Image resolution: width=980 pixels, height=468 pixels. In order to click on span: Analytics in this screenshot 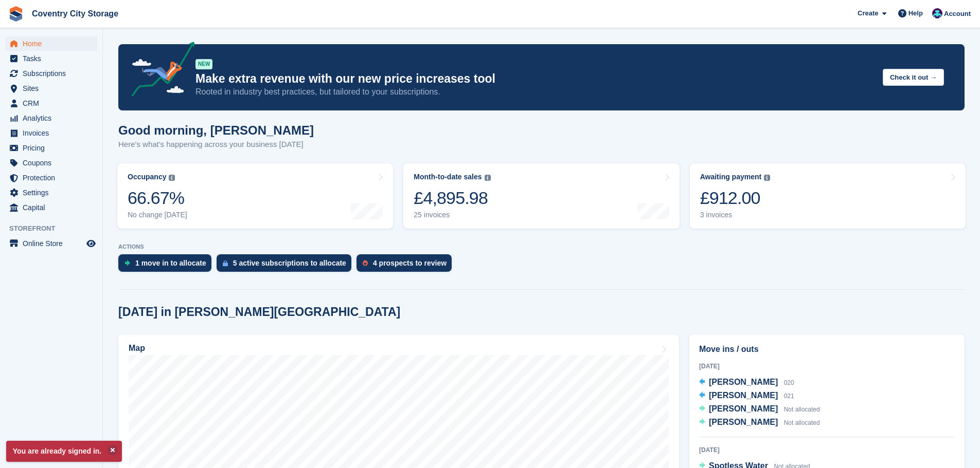, I will do `click(54, 118)`.